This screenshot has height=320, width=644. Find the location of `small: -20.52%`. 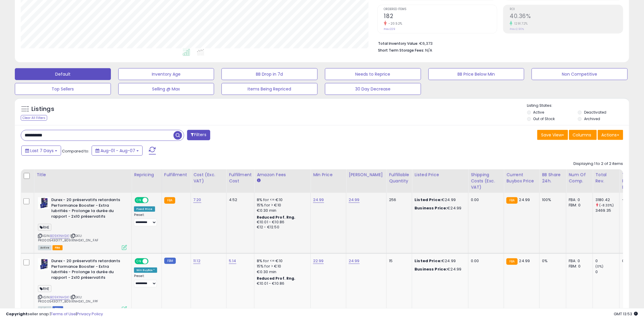

small: -20.52% is located at coordinates (395, 24).